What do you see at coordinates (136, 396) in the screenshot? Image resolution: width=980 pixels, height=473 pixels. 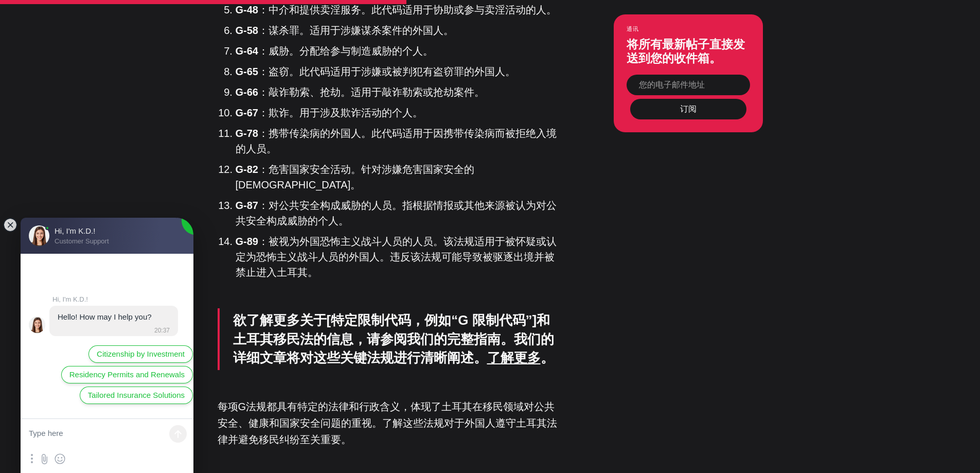 I see `span: Tailored Insurance Solutions` at bounding box center [136, 396].